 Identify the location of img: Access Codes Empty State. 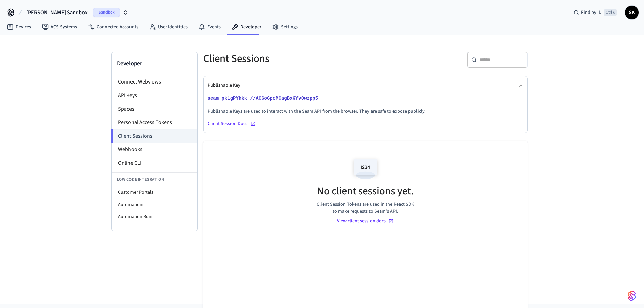
(365, 169).